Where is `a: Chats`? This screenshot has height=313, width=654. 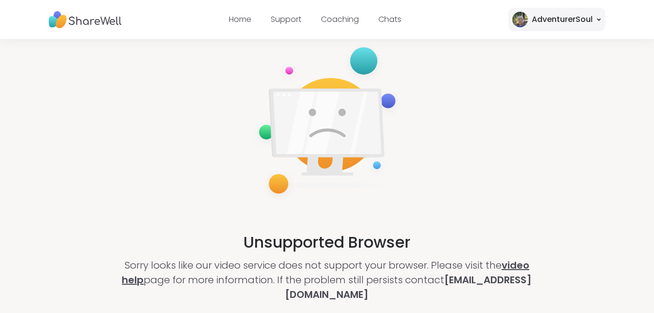 a: Chats is located at coordinates (390, 19).